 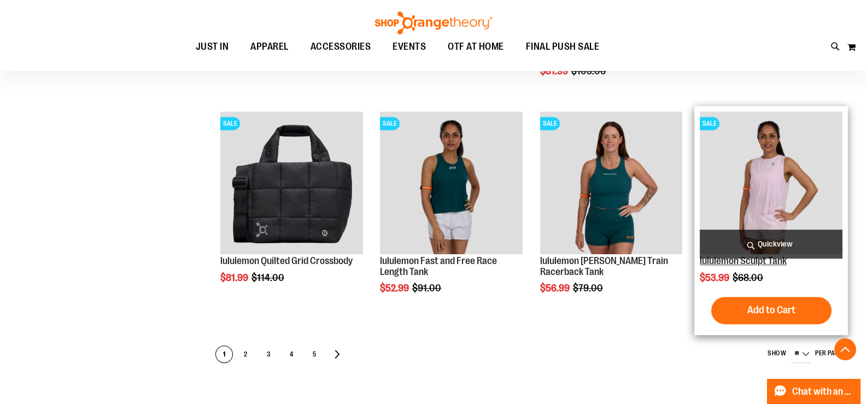 What do you see at coordinates (269, 354) in the screenshot?
I see `a: 3` at bounding box center [269, 354].